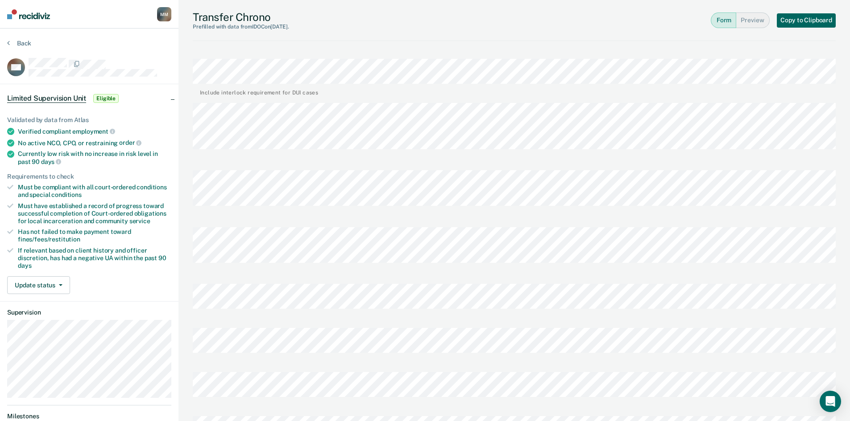 The image size is (850, 421). Describe the element at coordinates (95, 214) in the screenshot. I see `div: Must have established a record of progress toward successful completion of Court-ordered obligati...` at that location.